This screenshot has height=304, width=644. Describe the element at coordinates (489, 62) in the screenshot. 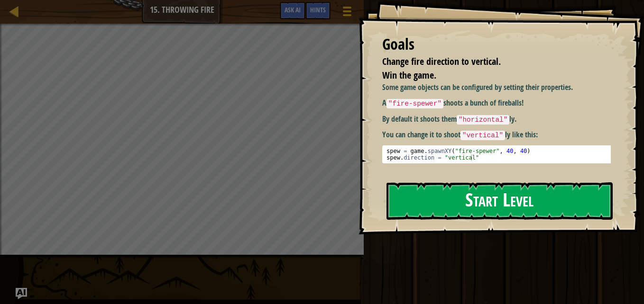

I see `li: Change fire direction to vertical.` at that location.